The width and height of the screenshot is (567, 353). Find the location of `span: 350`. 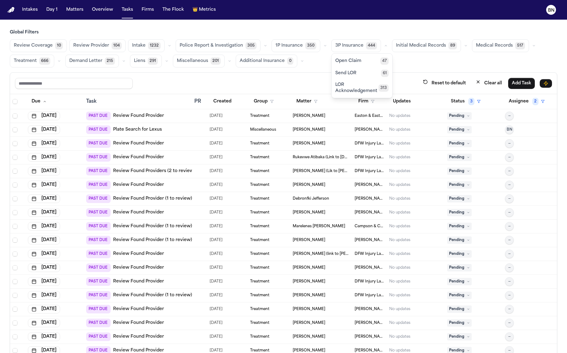

span: 350 is located at coordinates (311, 46).